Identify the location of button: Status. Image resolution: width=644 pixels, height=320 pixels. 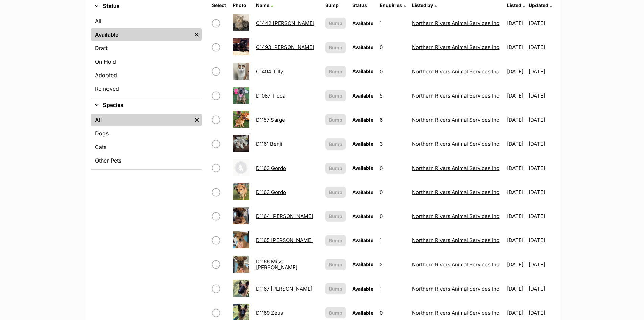
(147, 6).